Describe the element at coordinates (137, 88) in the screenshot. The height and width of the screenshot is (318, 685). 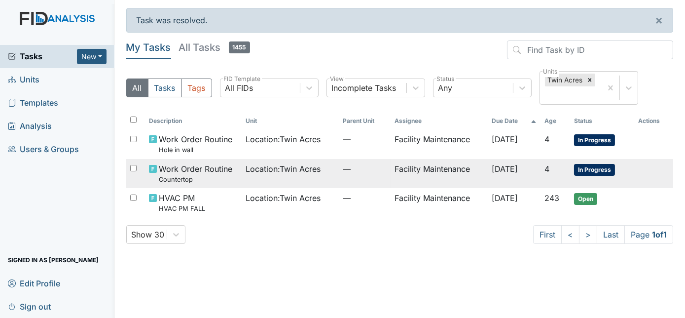
I see `button: All` at that location.